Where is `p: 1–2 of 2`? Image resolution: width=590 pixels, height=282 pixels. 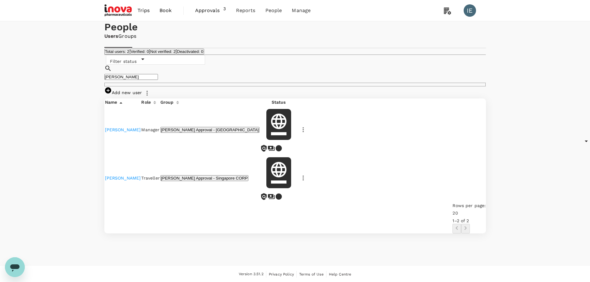
p: 1–2 of 2 is located at coordinates (469, 221).